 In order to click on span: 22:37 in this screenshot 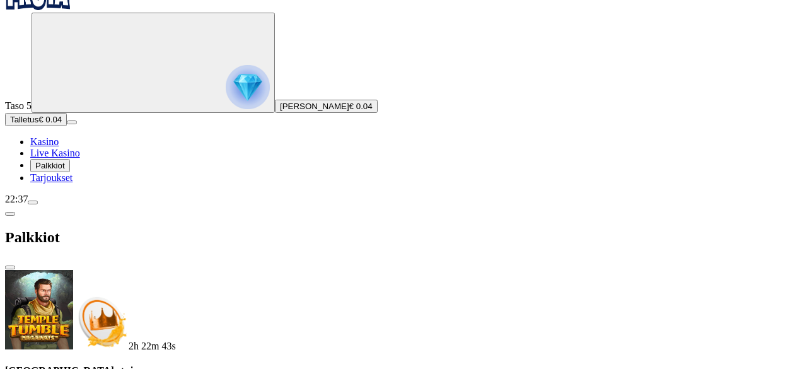, I will do `click(16, 199)`.